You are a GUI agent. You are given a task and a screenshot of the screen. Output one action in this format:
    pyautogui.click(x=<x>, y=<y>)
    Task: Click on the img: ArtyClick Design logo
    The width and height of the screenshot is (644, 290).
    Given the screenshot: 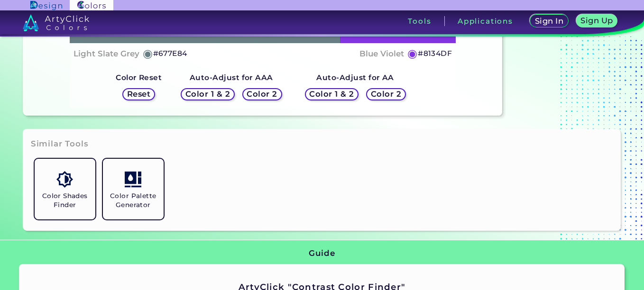 What is the action you would take?
    pyautogui.click(x=46, y=5)
    